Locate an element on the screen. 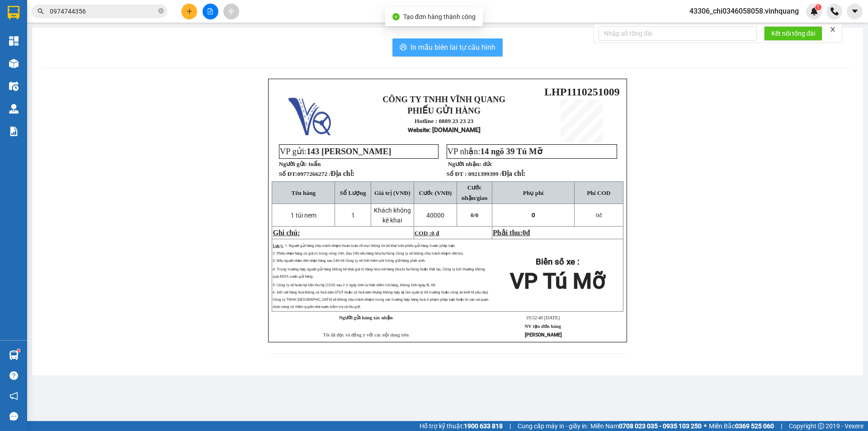  img: logo-vxr is located at coordinates (14, 13).